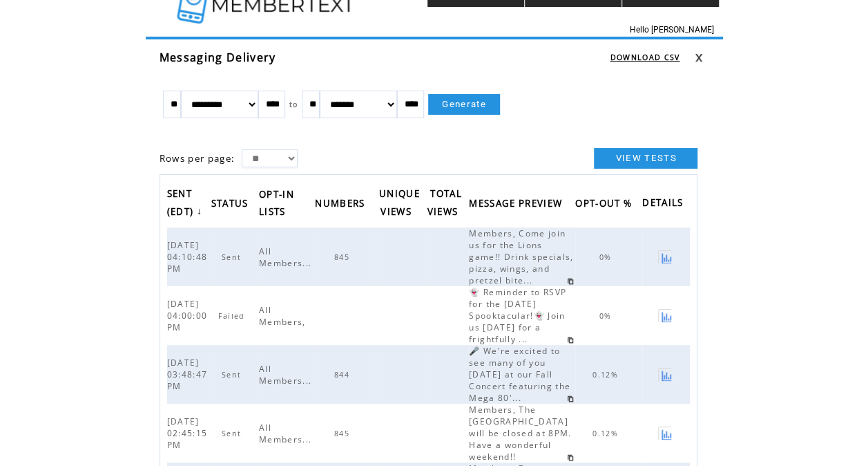  Describe the element at coordinates (399, 203) in the screenshot. I see `a: UNIQUE VIEWS` at that location.